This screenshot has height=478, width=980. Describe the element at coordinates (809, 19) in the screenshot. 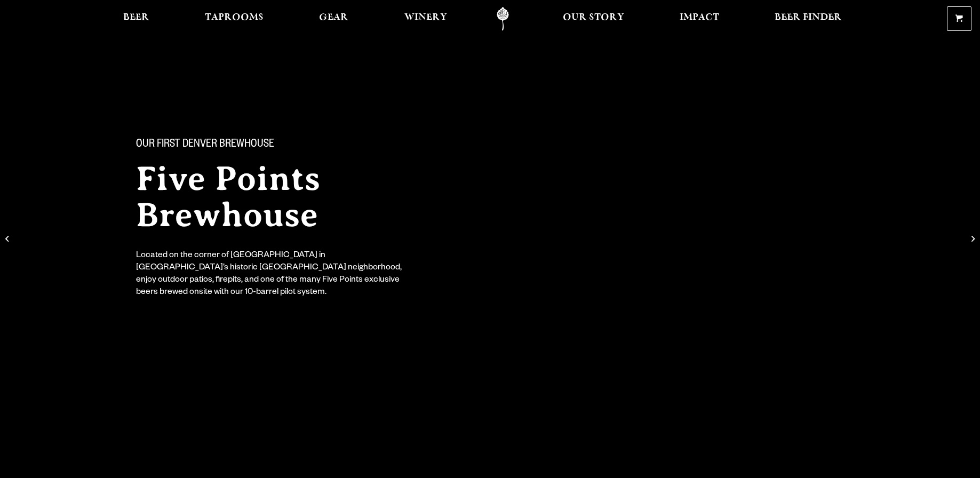

I see `a: Beer Finder` at that location.